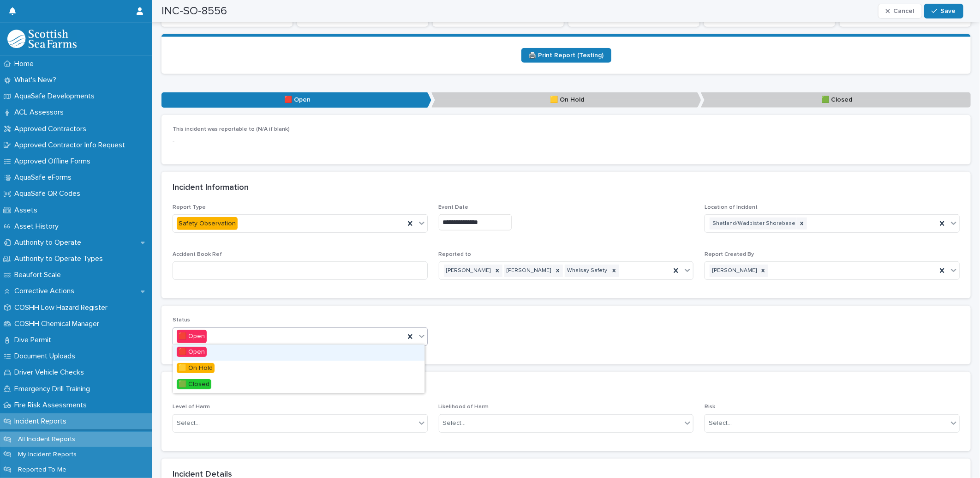 This screenshot has width=980, height=478. Describe the element at coordinates (566, 56) in the screenshot. I see `a: 🖨️ Print Report (Testing)` at that location.